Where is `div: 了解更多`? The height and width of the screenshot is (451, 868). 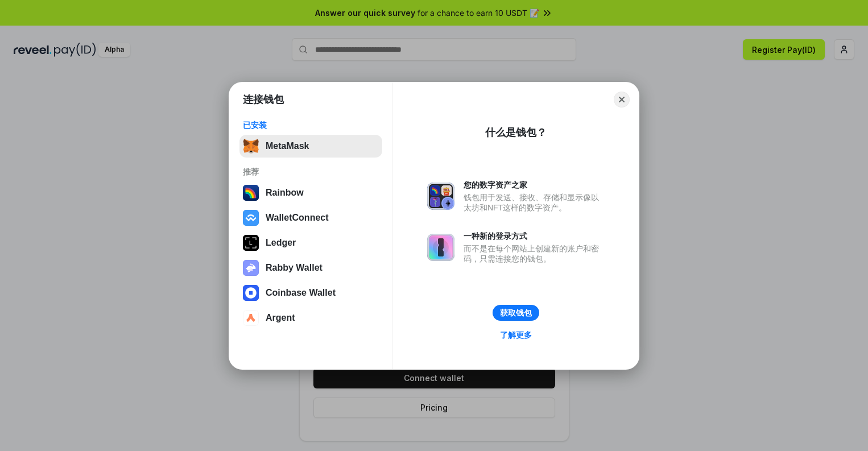 div: 了解更多 is located at coordinates (516, 335).